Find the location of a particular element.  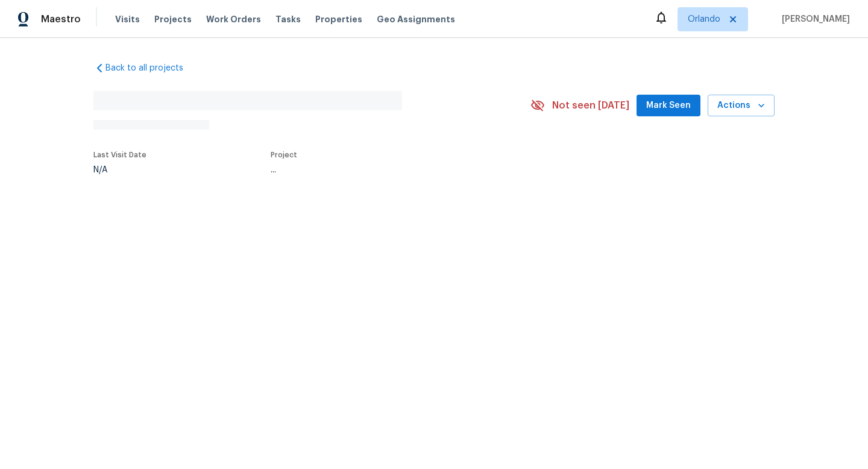

button: Mark Seen is located at coordinates (668, 105).